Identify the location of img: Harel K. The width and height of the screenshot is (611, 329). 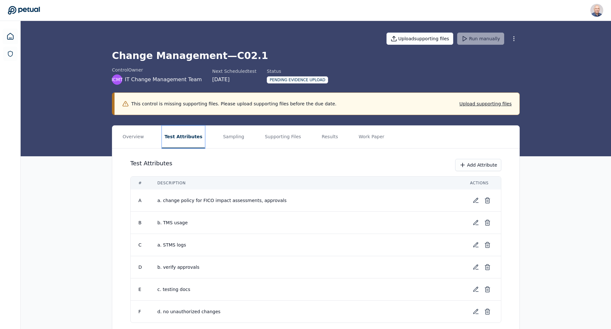
(596, 10).